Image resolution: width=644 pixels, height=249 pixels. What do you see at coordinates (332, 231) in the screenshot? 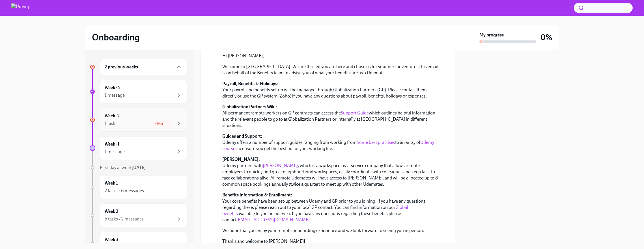
I see `p: We hope that you enjoy your remote onboarding experience and we look forward to seeing you in per...` at bounding box center [332, 231].